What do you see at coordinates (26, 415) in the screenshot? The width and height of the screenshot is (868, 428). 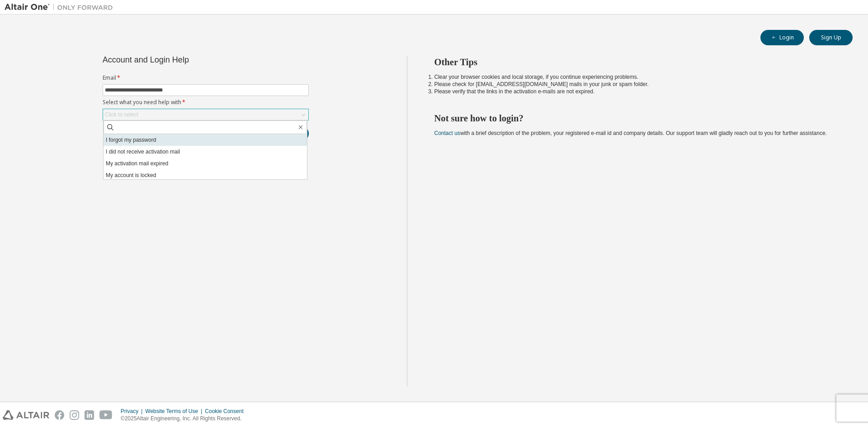 I see `img: altair_logo.svg` at bounding box center [26, 415].